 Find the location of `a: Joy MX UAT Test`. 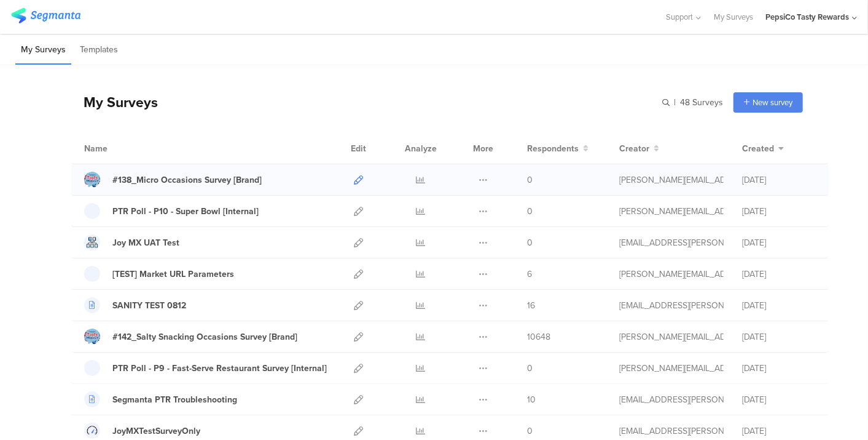

a: Joy MX UAT Test is located at coordinates (131, 242).